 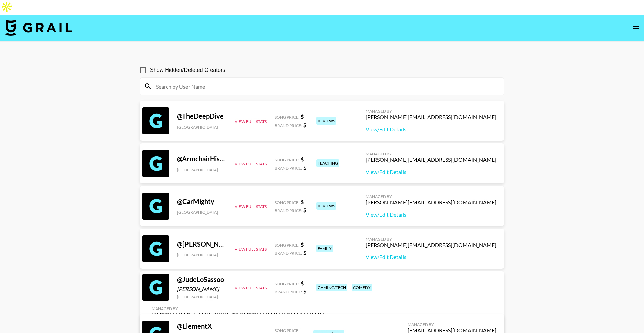 What do you see at coordinates (326, 86) in the screenshot?
I see `input: Search by User Name` at bounding box center [326, 86].